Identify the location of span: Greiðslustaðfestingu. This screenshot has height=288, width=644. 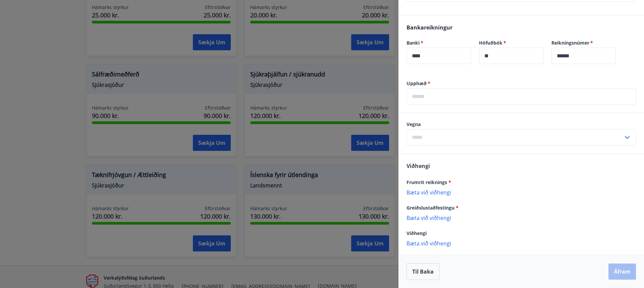
(432, 207).